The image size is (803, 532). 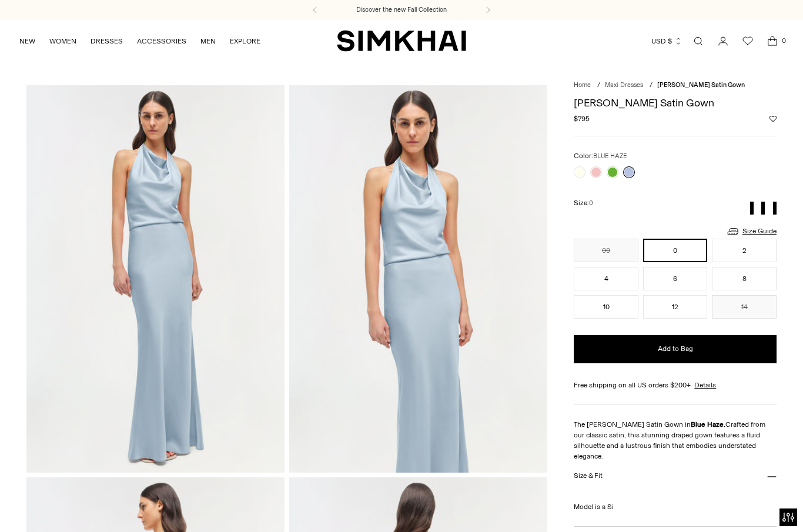 I want to click on a: ACCESSORIES, so click(x=162, y=41).